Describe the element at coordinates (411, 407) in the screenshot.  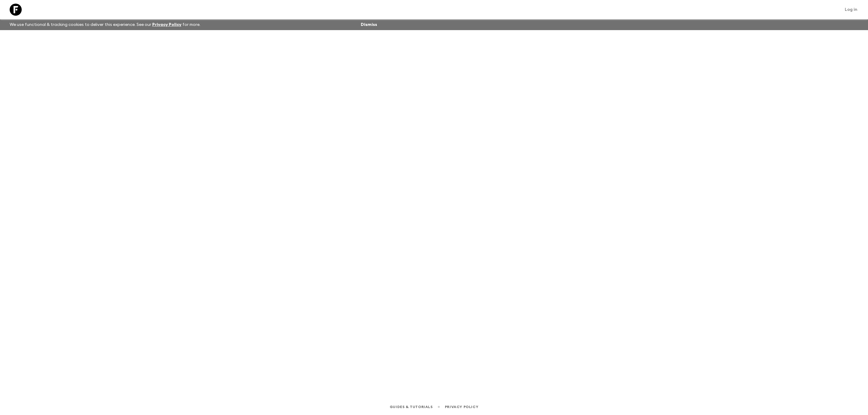
I see `a: Guides & Tutorials` at that location.